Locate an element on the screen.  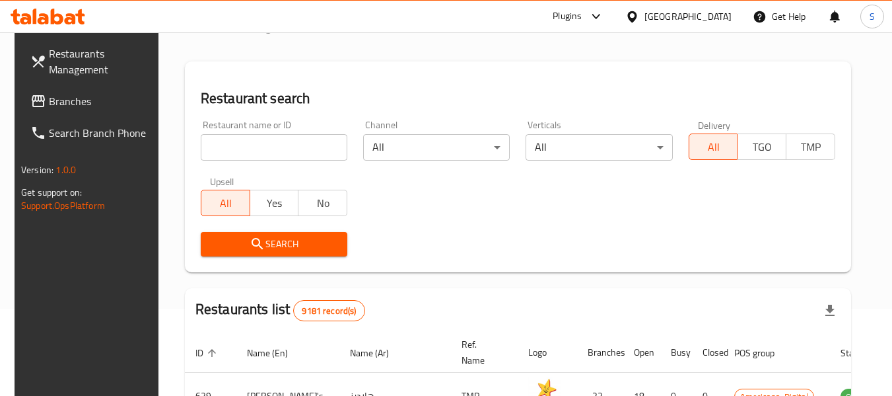
span: Name (En) is located at coordinates (276, 353).